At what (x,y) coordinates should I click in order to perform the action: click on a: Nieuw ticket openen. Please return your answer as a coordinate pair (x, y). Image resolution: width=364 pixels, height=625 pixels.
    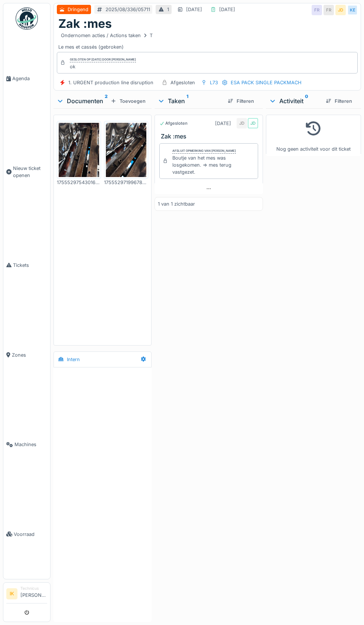
    Looking at the image, I should click on (26, 172).